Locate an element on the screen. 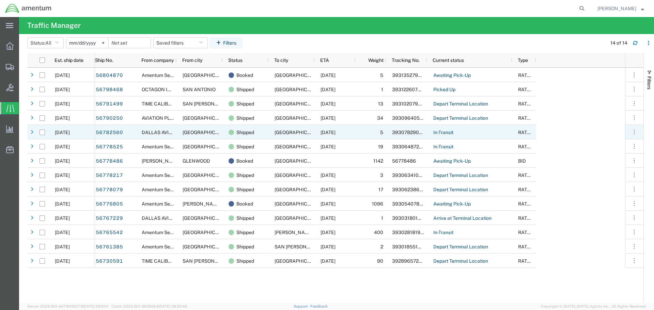 Image resolution: width=654 pixels, height=310 pixels. span: 393102079895 is located at coordinates (410, 104).